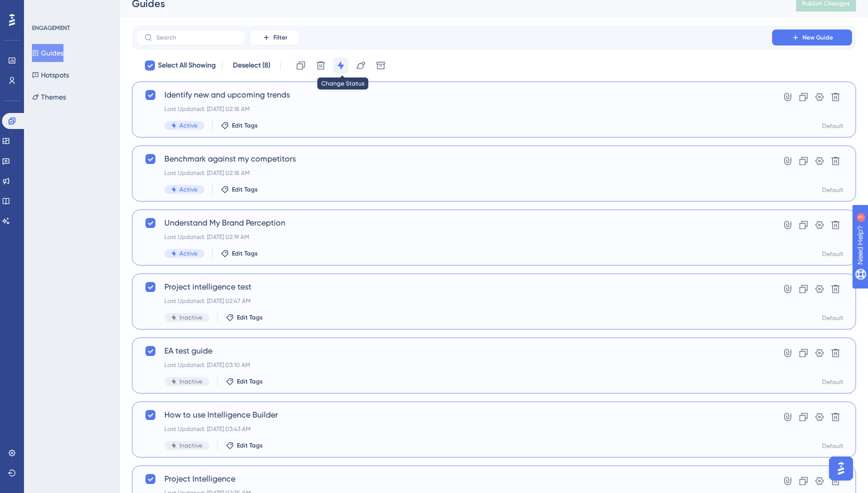 This screenshot has height=493, width=868. I want to click on span: How to use Intelligence Builder, so click(454, 415).